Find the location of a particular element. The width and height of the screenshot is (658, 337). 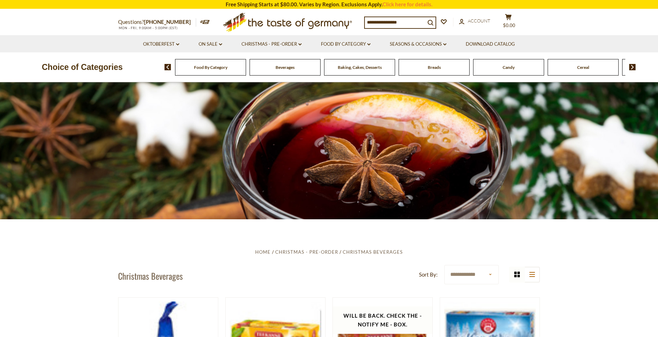

img: previous arrow is located at coordinates (168, 67).